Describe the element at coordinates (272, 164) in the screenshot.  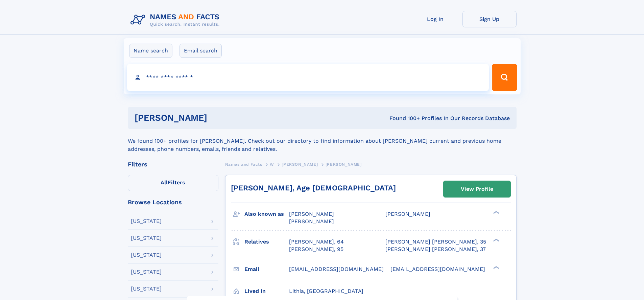
I see `a: W` at that location.